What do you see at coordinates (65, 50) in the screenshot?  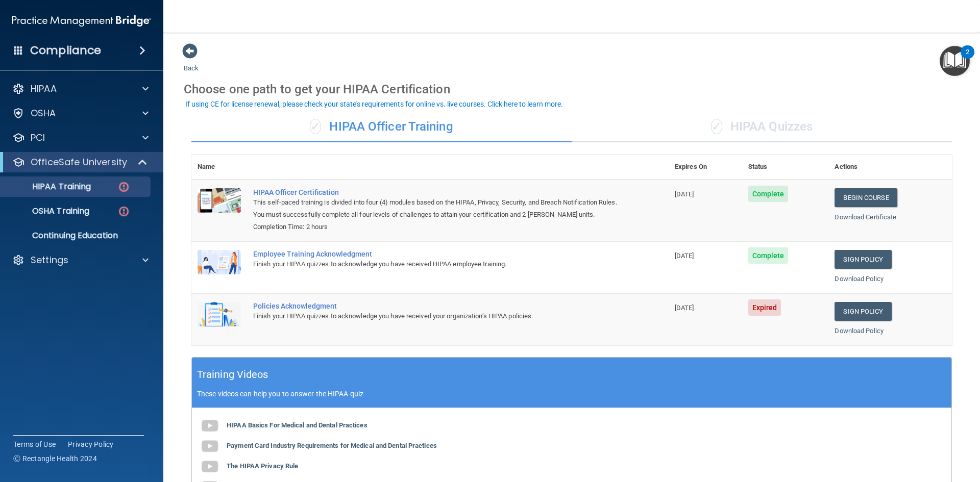 I see `h4: Compliance` at bounding box center [65, 50].